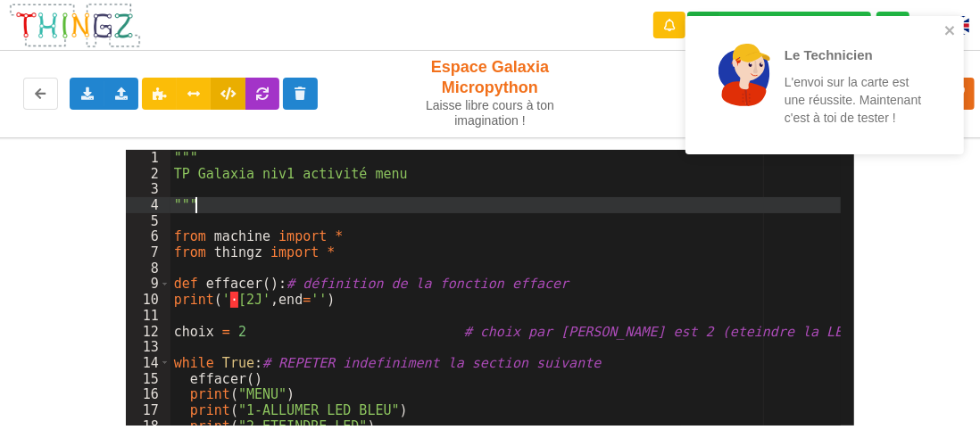 Image resolution: width=980 pixels, height=438 pixels. What do you see at coordinates (148, 363) in the screenshot?
I see `div: 14` at bounding box center [148, 363].